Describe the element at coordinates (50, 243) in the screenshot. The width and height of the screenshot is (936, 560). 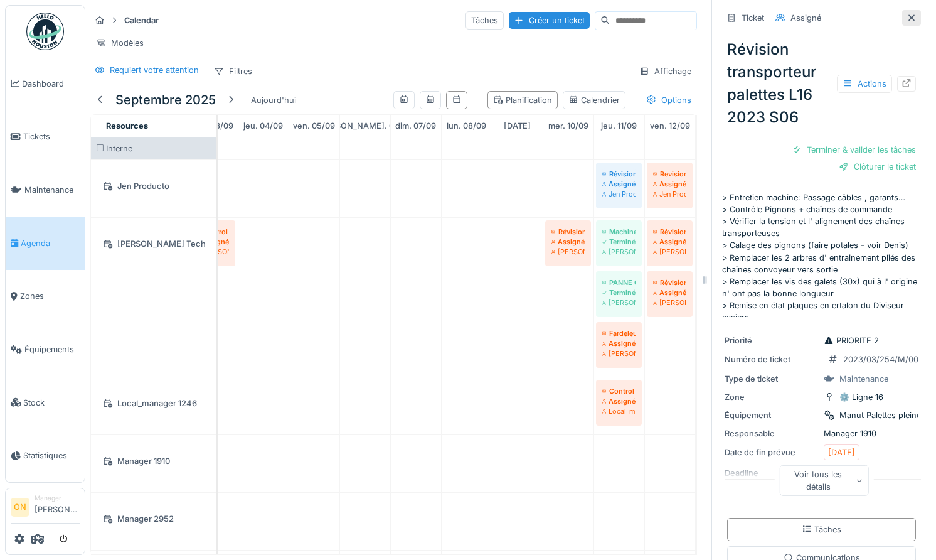
I see `span: Agenda` at that location.